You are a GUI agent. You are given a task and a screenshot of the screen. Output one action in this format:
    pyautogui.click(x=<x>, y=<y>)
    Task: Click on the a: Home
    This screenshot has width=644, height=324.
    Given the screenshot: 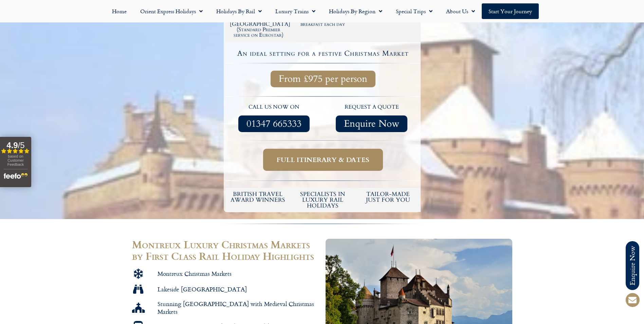 What is the action you would take?
    pyautogui.click(x=119, y=12)
    